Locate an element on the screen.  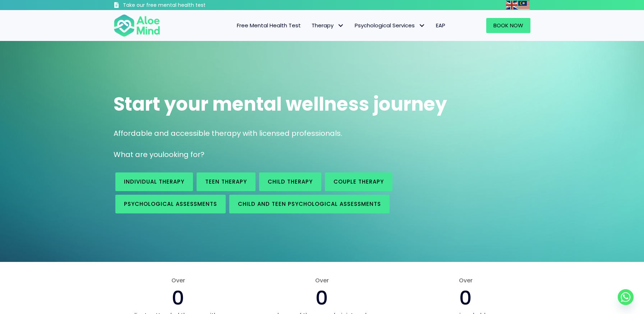
span: looking for? is located at coordinates (183, 154).